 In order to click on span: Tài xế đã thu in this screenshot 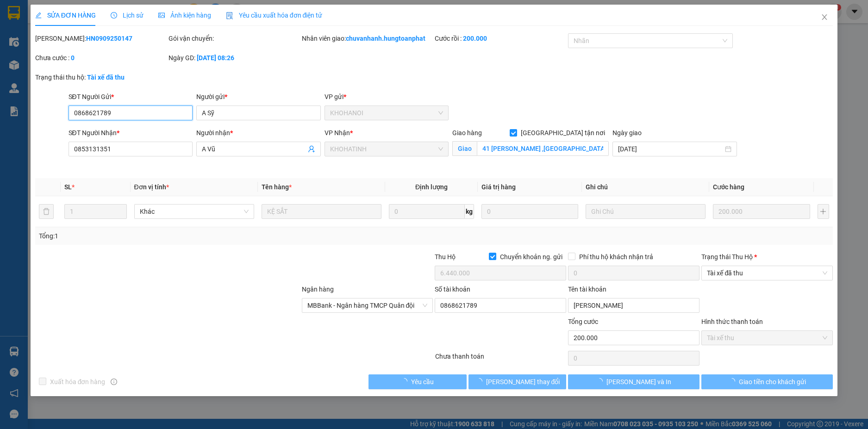, I will do `click(767, 273)`.